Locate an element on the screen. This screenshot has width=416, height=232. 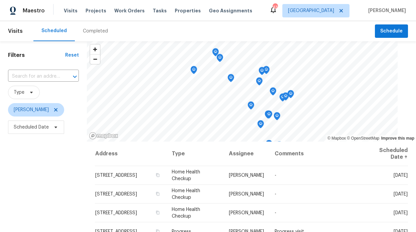
span: Scheduled Date is located at coordinates (31, 127).